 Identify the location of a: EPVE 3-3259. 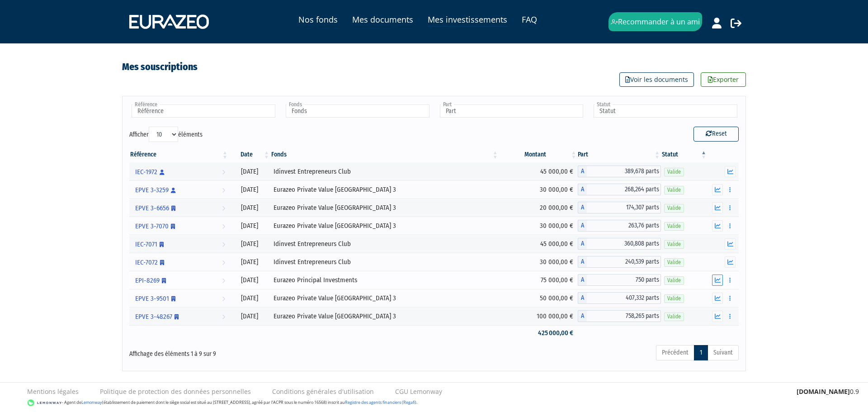
(180, 190).